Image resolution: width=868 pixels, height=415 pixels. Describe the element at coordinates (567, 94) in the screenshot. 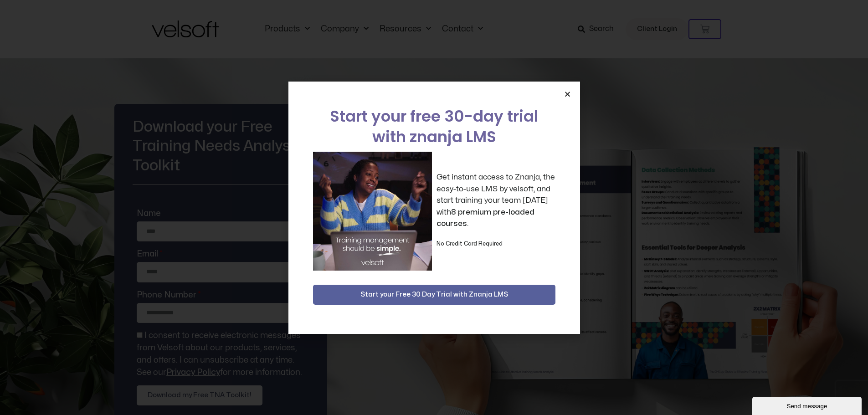

I see `a: Close` at that location.